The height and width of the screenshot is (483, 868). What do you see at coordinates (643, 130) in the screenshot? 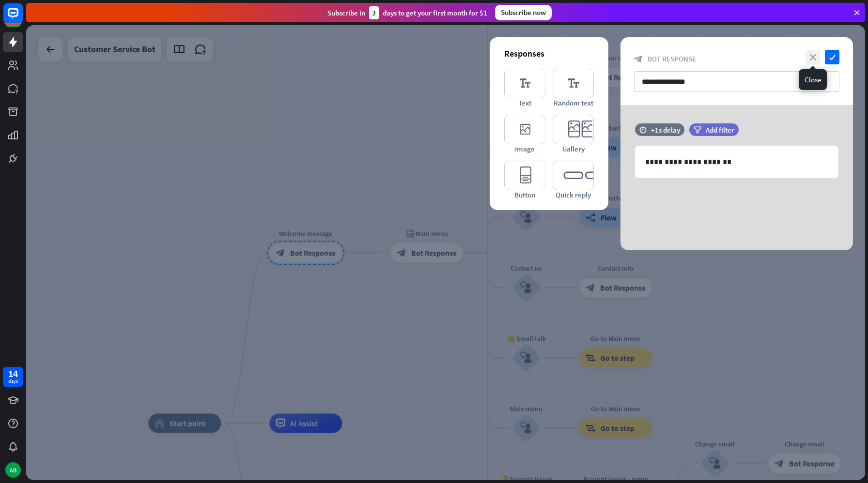
I see `i: time` at bounding box center [643, 130].